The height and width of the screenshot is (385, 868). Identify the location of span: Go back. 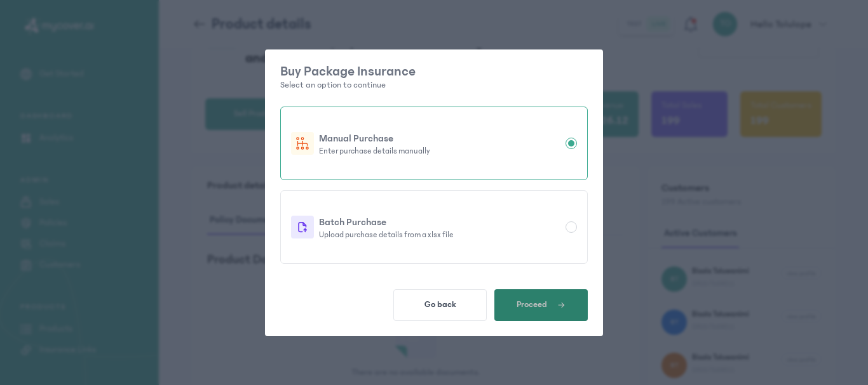
(440, 305).